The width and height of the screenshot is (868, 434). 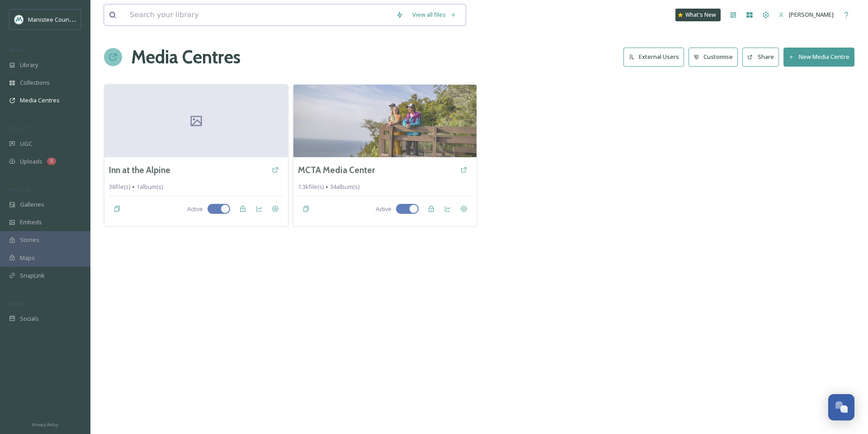 I want to click on span: 1 album(s), so click(x=149, y=186).